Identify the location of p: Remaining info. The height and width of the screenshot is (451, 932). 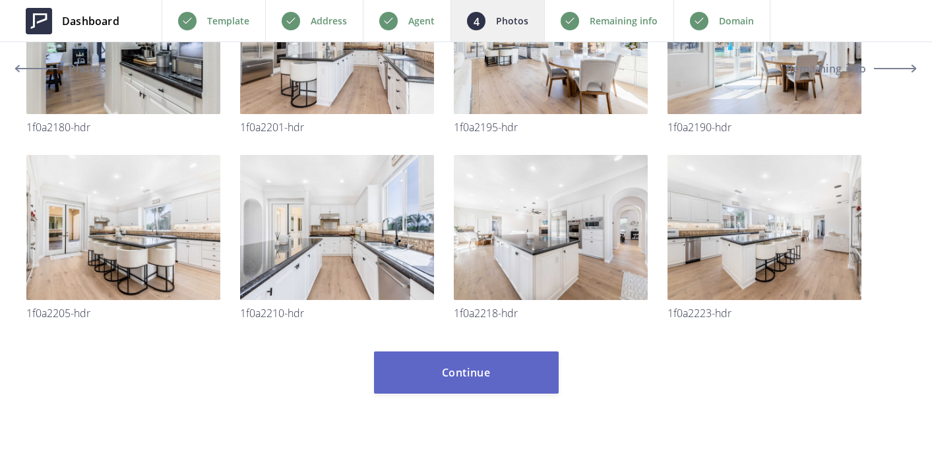
(624, 21).